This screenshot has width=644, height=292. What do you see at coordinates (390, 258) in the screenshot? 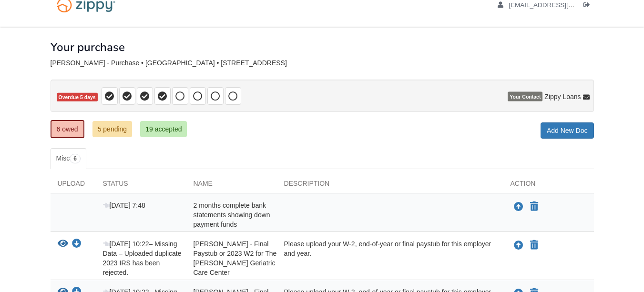
I see `div: Please upload your W-2, end-of-year or final paystub for this employer and year.` at bounding box center [390, 258].